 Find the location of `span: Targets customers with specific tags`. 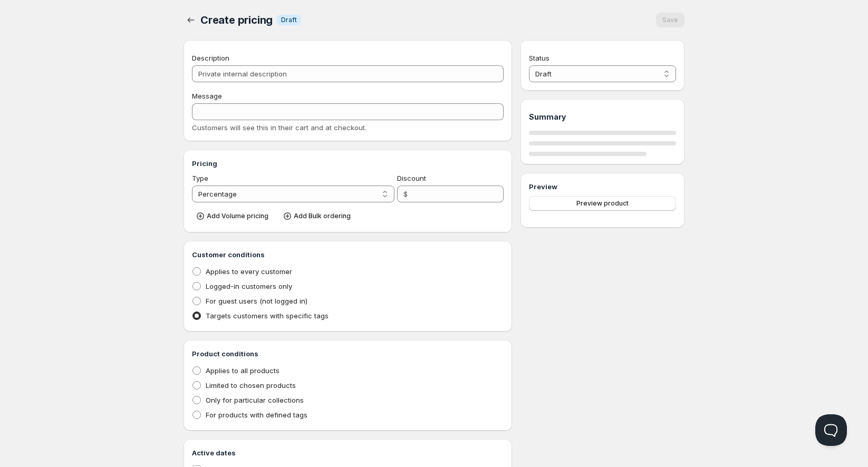

span: Targets customers with specific tags is located at coordinates (266, 316).